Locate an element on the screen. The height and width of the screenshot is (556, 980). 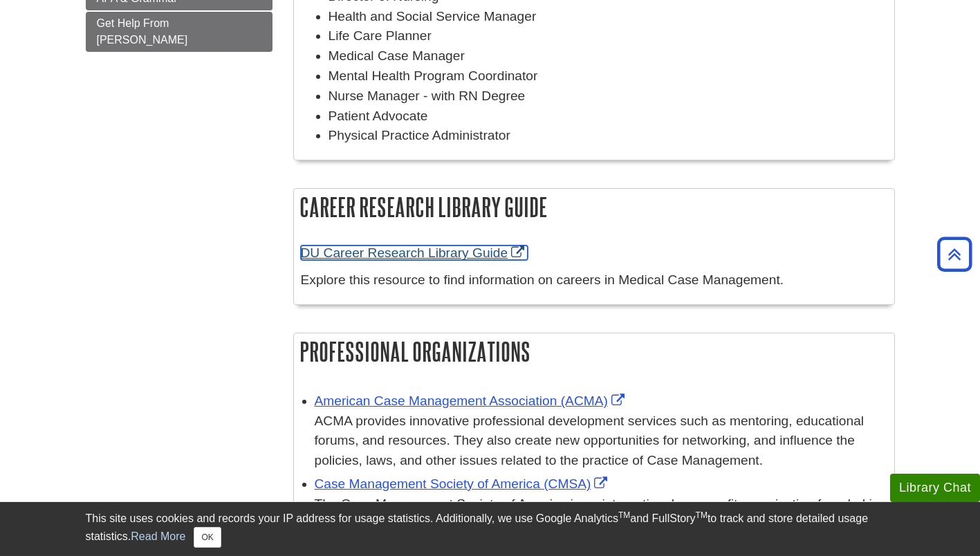
button: Close is located at coordinates (207, 538).